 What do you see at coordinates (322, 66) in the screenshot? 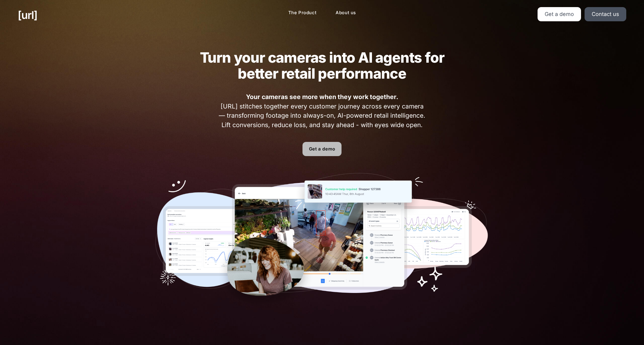
I see `h2: Turn your cameras into AI agents for better retail performance` at bounding box center [322, 66].